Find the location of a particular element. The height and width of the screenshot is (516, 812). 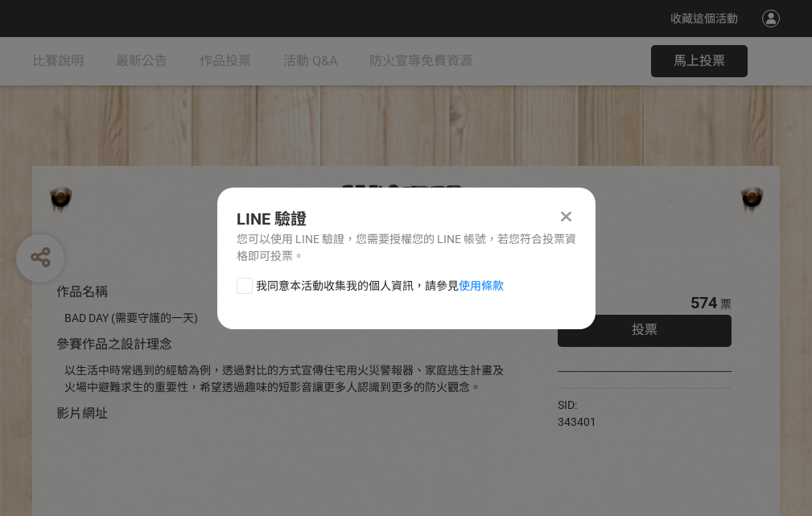

div: LINE 驗證 is located at coordinates (406, 219).